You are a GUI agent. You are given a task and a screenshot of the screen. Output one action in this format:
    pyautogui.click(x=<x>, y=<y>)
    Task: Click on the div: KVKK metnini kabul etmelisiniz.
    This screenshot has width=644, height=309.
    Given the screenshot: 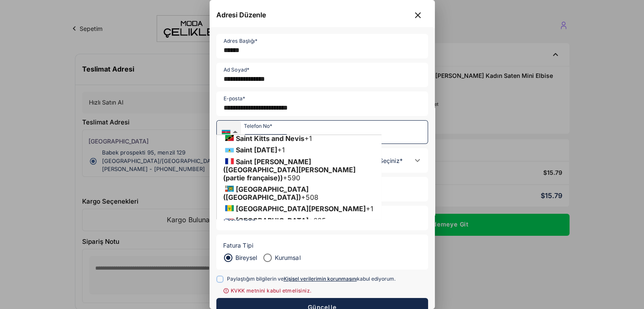 What is the action you would take?
    pyautogui.click(x=322, y=289)
    